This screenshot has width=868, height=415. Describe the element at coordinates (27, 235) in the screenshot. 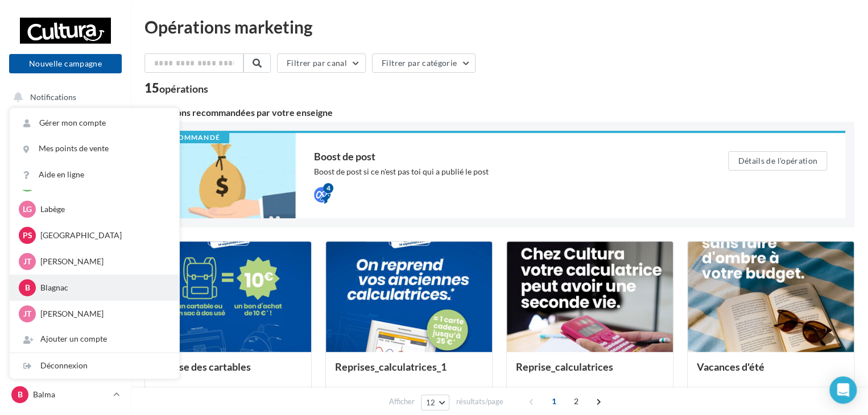

I see `span: Ps` at that location.